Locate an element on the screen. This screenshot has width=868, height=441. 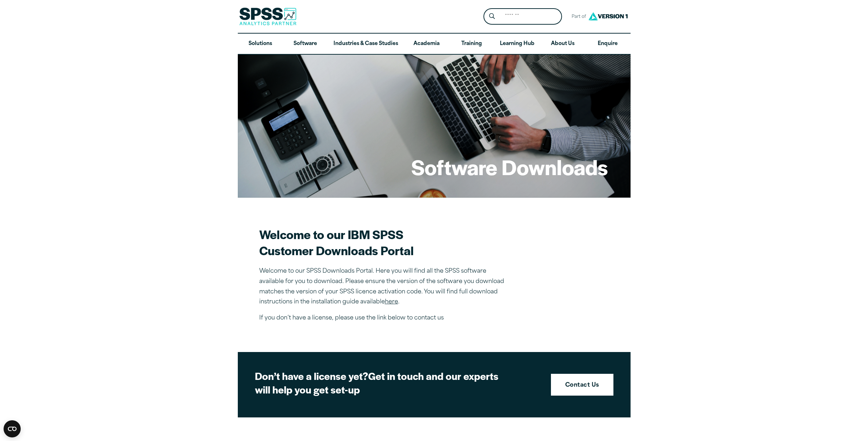
a: Learning Hub is located at coordinates (517, 44).